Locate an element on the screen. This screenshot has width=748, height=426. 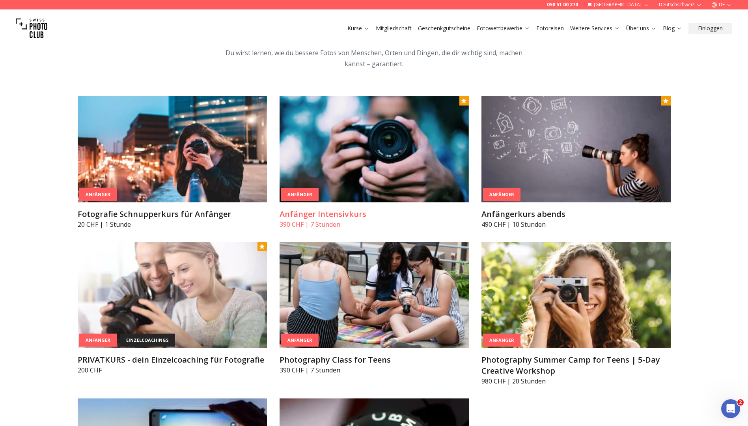
img: Swiss photo club is located at coordinates (32, 28).